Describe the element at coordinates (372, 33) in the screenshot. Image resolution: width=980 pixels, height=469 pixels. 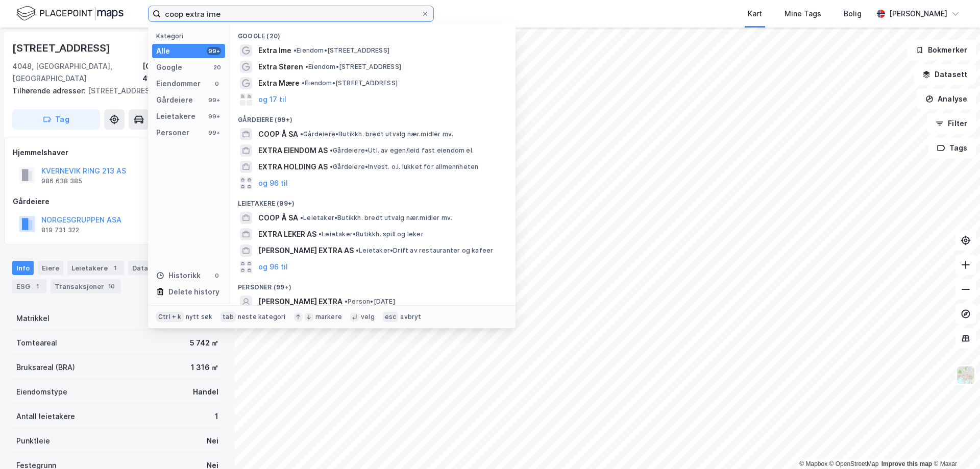
I see `div: Google (20)` at that location.